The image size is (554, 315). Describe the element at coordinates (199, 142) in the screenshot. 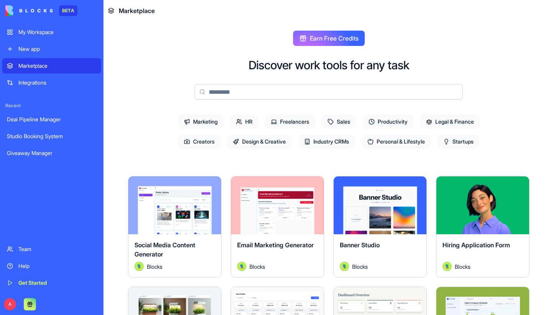

I see `span: Creators` at that location.